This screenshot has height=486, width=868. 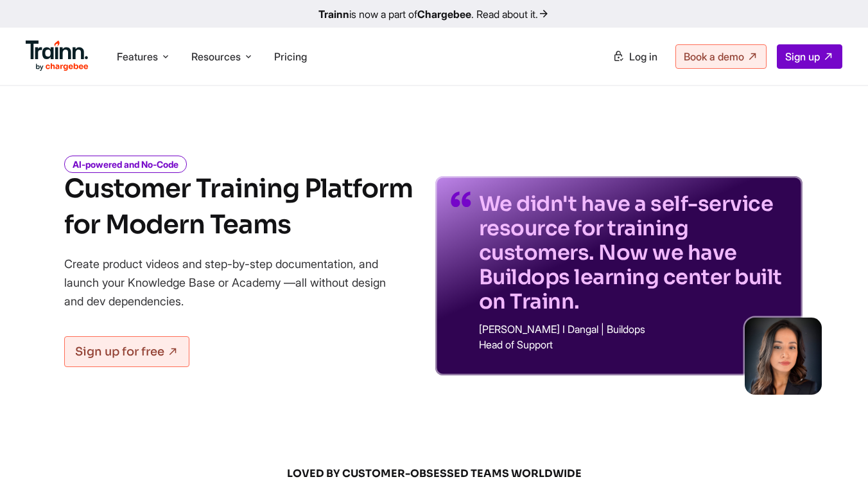 What do you see at coordinates (721, 57) in the screenshot?
I see `a: Book a demo` at bounding box center [721, 57].